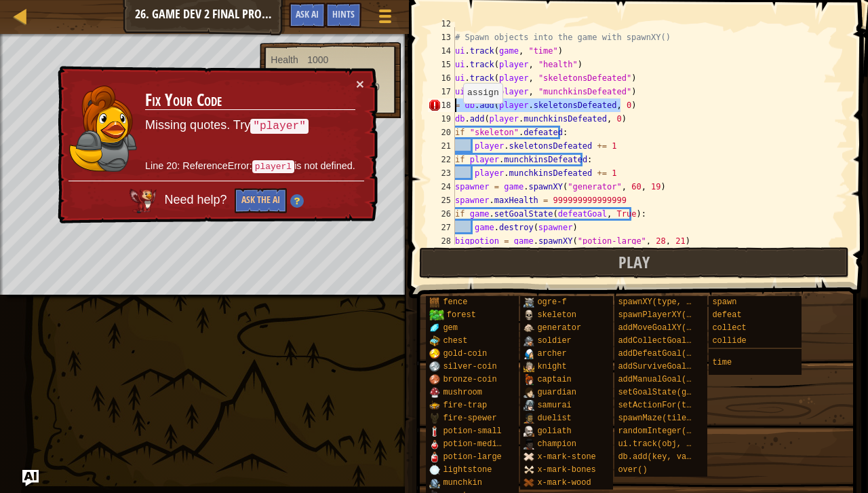 This screenshot has width=868, height=493. What do you see at coordinates (104, 127) in the screenshot?
I see `img: duck_anya2.png` at bounding box center [104, 127].